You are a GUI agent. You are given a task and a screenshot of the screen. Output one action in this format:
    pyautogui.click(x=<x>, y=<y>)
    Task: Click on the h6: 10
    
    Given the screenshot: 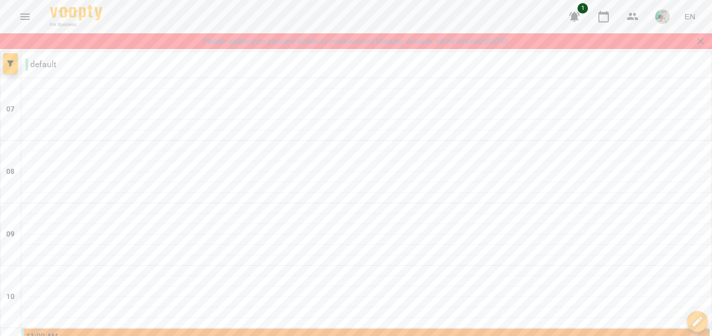 What is the action you would take?
    pyautogui.click(x=10, y=297)
    